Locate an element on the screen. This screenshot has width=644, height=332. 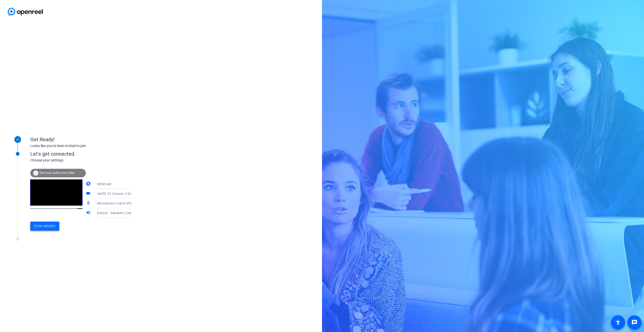
mat-icon: volume_up is located at coordinates (89, 213).